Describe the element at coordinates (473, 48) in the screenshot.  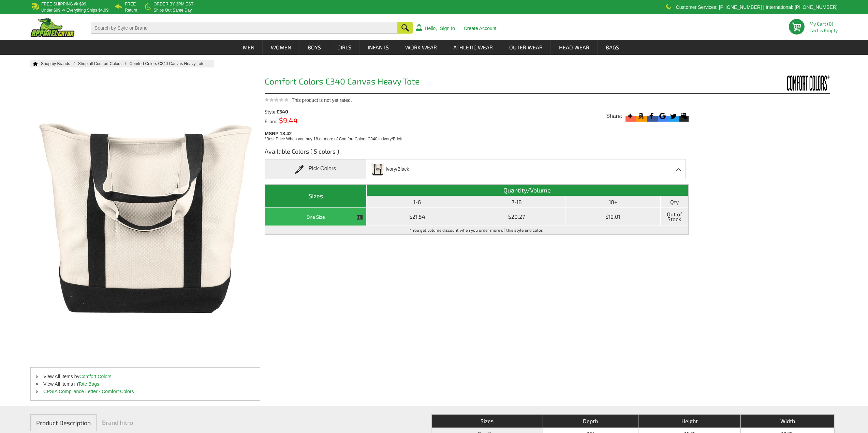
I see `a: Athletic Wear` at that location.